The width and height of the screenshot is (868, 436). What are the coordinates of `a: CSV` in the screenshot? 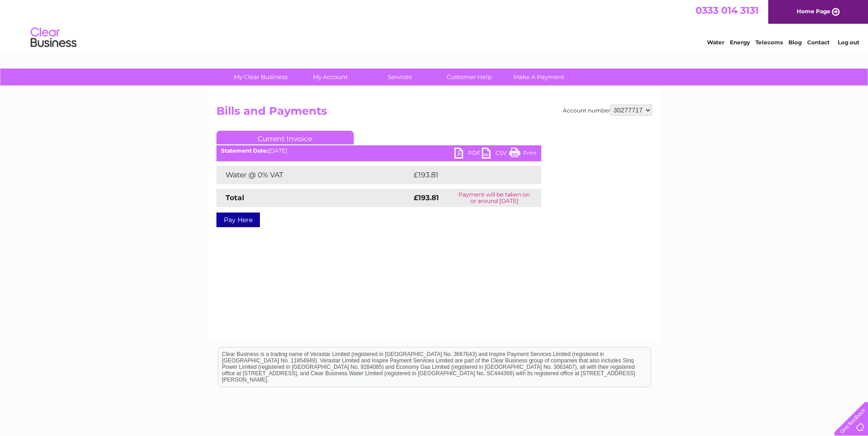 It's located at (495, 154).